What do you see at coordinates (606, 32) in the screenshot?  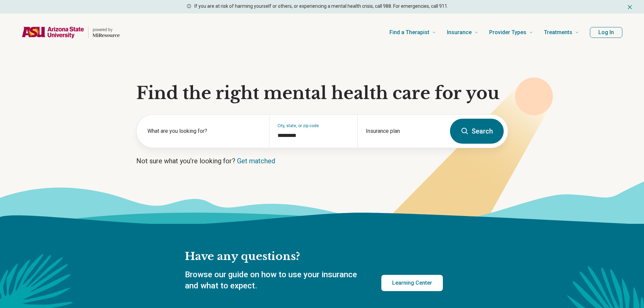 I see `button: Log In` at bounding box center [606, 32].